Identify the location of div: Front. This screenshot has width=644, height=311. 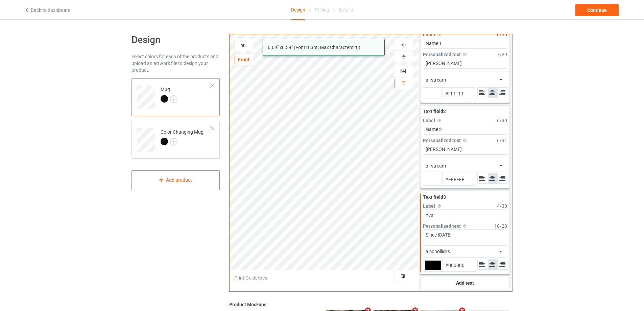
(244, 60).